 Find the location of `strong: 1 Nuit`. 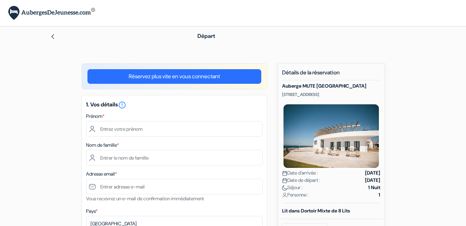

strong: 1 Nuit is located at coordinates (374, 187).